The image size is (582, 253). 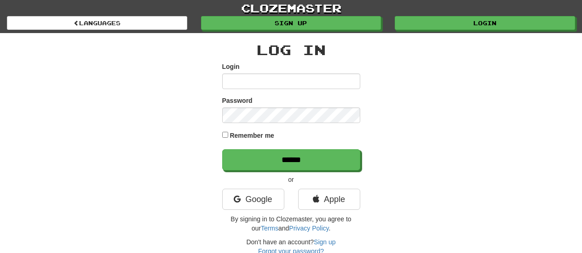 What do you see at coordinates (237, 101) in the screenshot?
I see `label: Password` at bounding box center [237, 101].